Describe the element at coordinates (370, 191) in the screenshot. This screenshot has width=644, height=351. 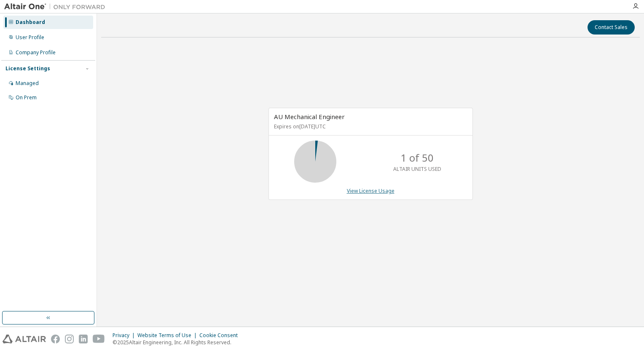
I see `a: View License Usage` at that location.